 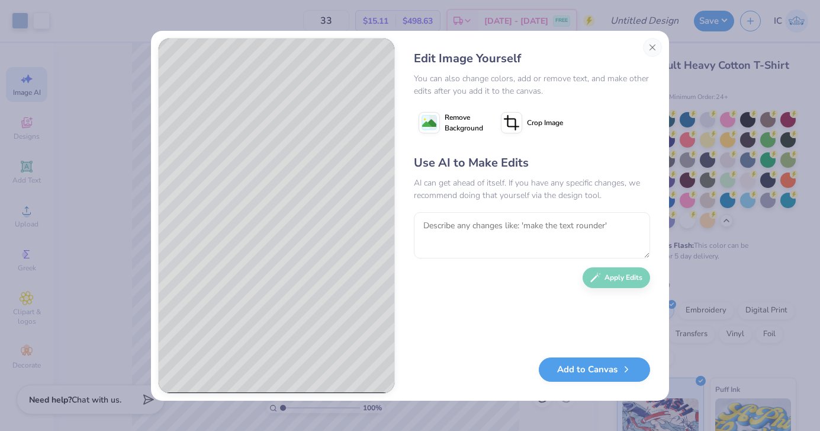 What do you see at coordinates (532, 85) in the screenshot?
I see `div: You can also change colors, add or remove text, and make other edits after you add it to the canvas.` at bounding box center [532, 85].